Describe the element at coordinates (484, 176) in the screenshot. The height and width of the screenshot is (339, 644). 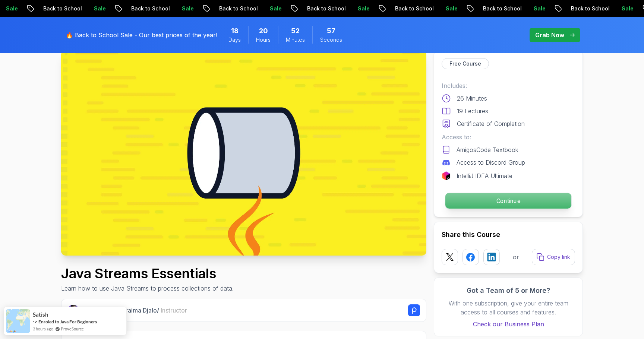
I see `p: IntelliJ IDEA Ultimate` at that location.